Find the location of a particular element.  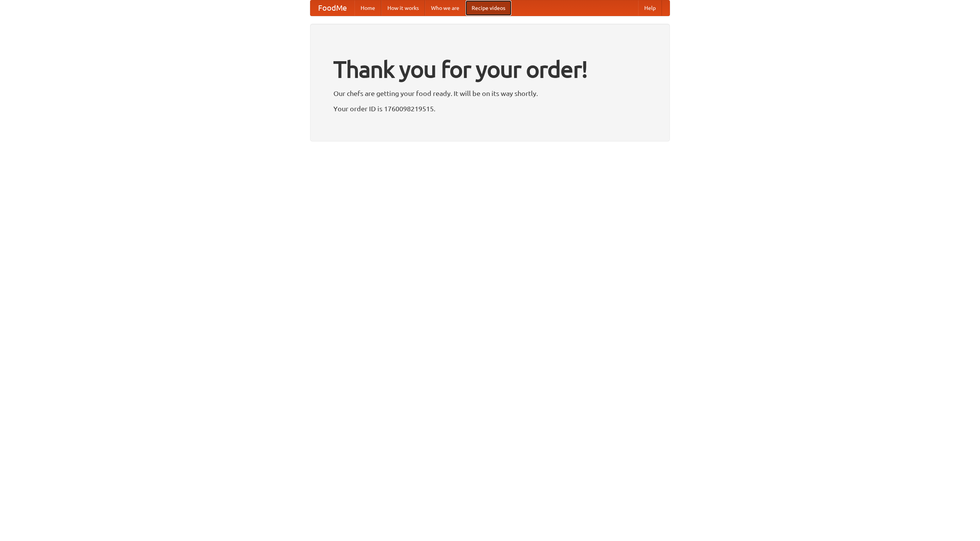

a: Home is located at coordinates (368, 8).